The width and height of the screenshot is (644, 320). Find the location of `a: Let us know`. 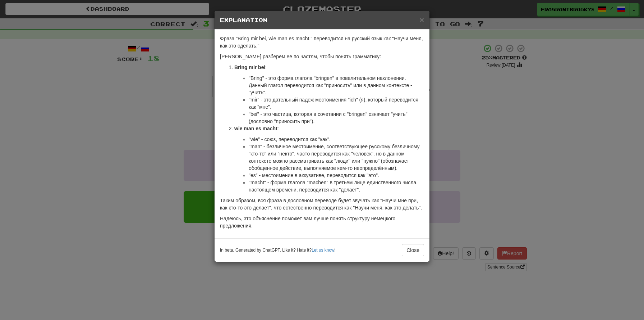

a: Let us know is located at coordinates (323, 250).